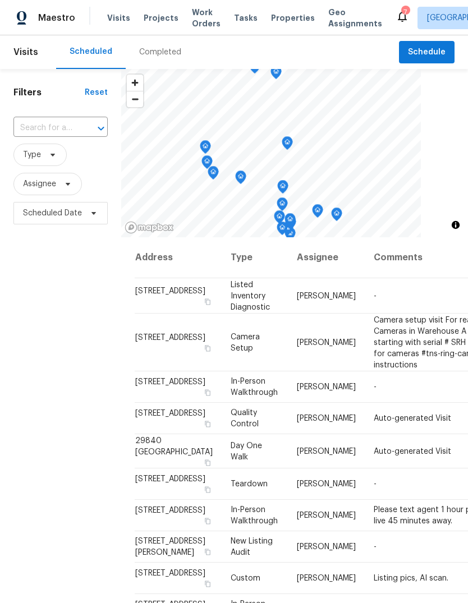 The image size is (468, 603). I want to click on div: Reset, so click(96, 93).